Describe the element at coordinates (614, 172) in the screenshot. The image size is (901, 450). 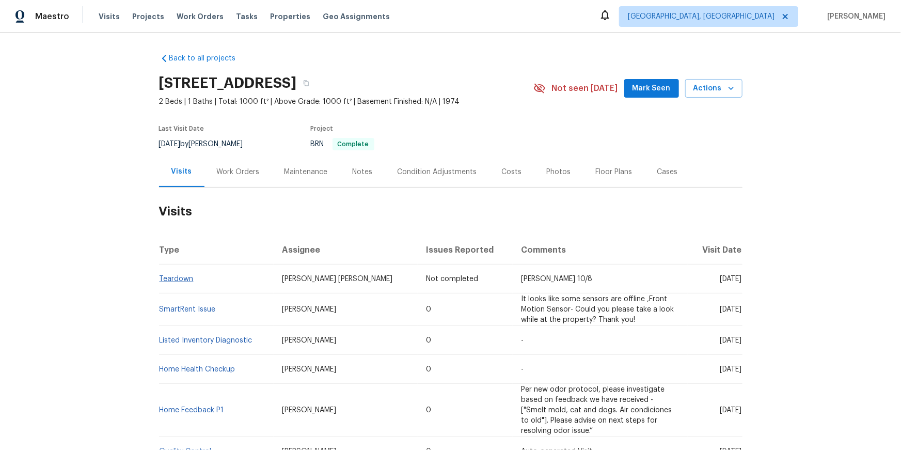
I see `div: Floor Plans` at that location.